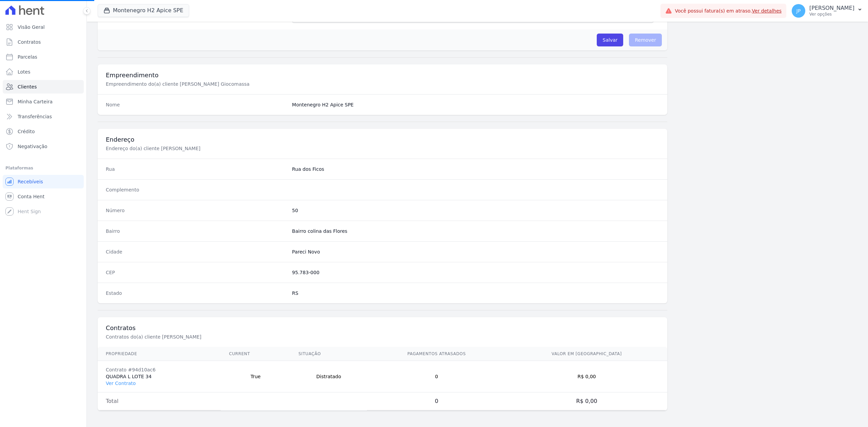  I want to click on dt: Rua, so click(196, 169).